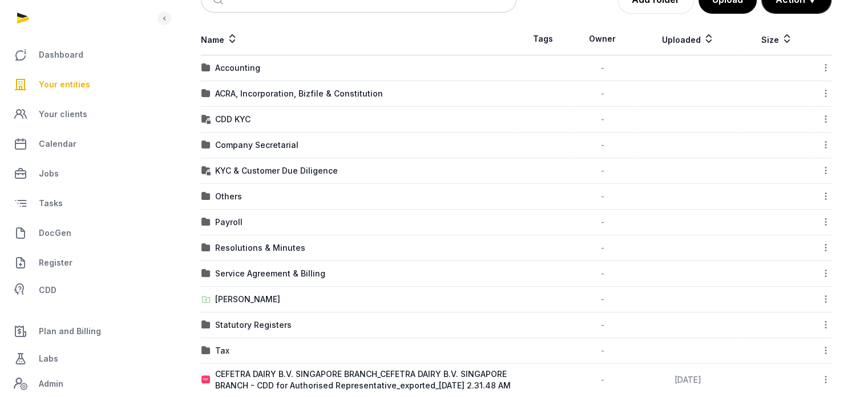  What do you see at coordinates (61, 55) in the screenshot?
I see `span: Dashboard` at bounding box center [61, 55].